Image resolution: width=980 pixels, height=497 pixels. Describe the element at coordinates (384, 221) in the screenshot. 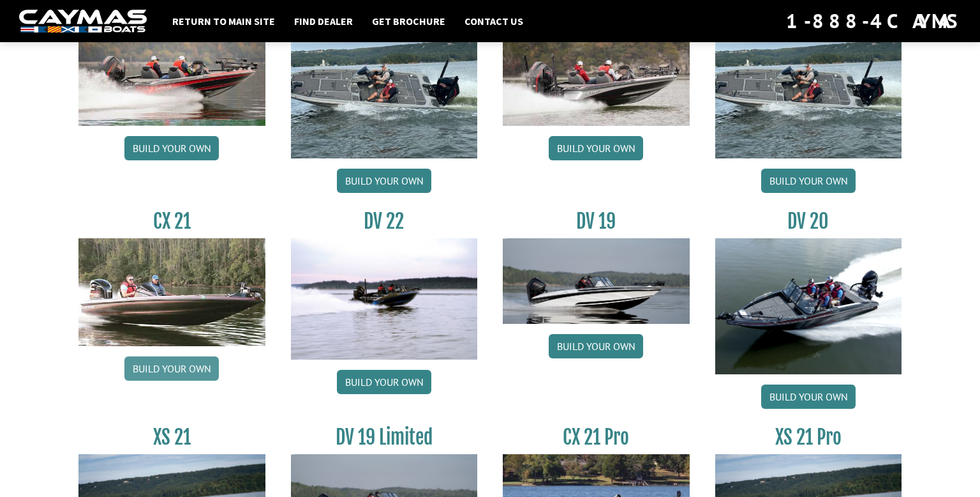

I see `h3: DV 22` at that location.